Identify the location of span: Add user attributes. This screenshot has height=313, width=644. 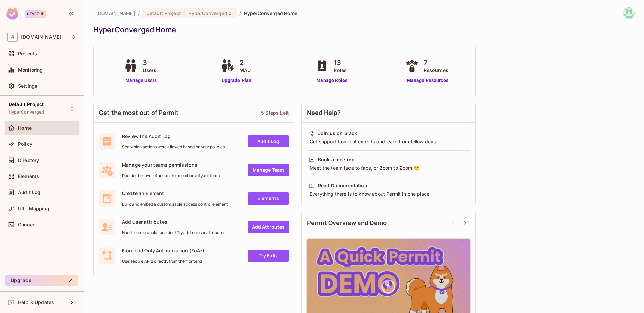
(174, 222).